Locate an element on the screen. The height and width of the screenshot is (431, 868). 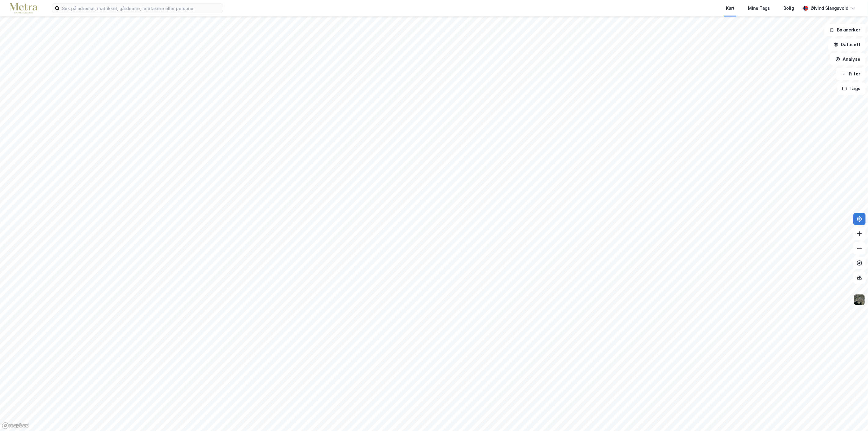
button: Datasett is located at coordinates (847, 44).